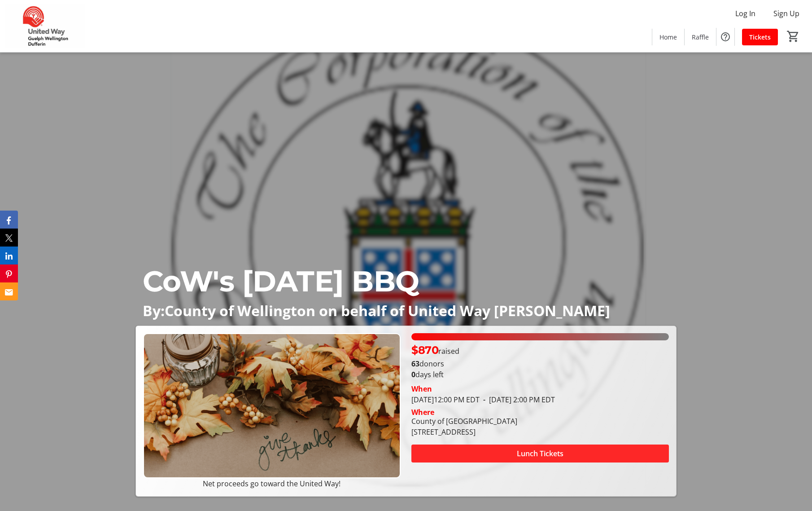 This screenshot has height=511, width=812. What do you see at coordinates (726, 37) in the screenshot?
I see `button: Help` at bounding box center [726, 37].